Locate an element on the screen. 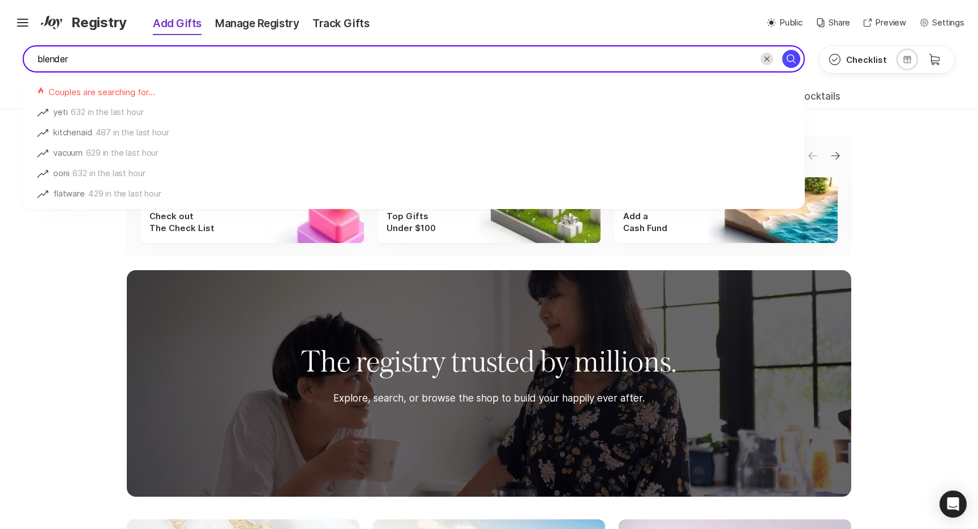 Image resolution: width=978 pixels, height=529 pixels. button: Preview is located at coordinates (885, 23).